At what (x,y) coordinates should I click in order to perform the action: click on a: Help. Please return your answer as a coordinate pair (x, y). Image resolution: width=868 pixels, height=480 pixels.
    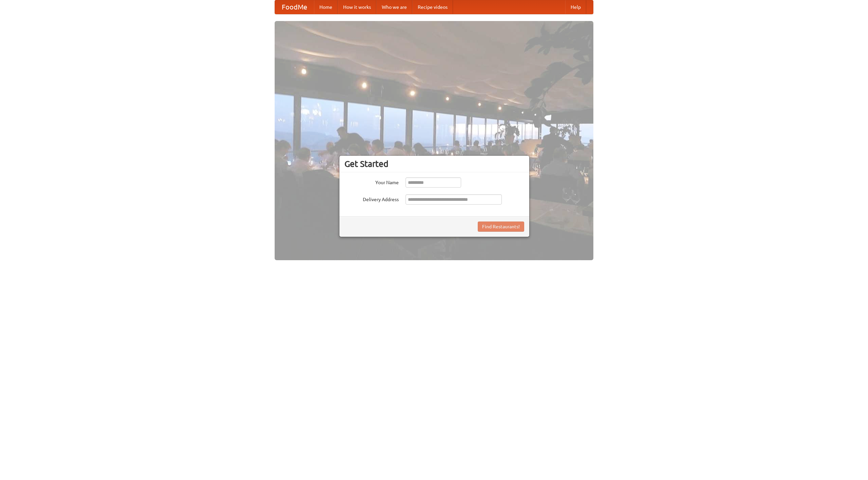
    Looking at the image, I should click on (576, 7).